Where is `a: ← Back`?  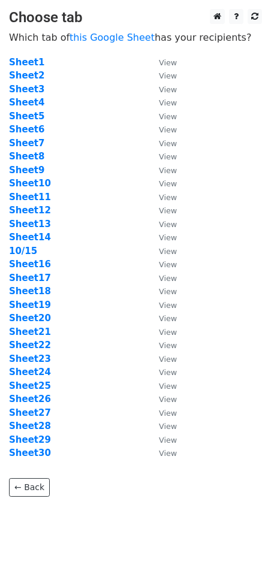
a: ← Back is located at coordinates (29, 487).